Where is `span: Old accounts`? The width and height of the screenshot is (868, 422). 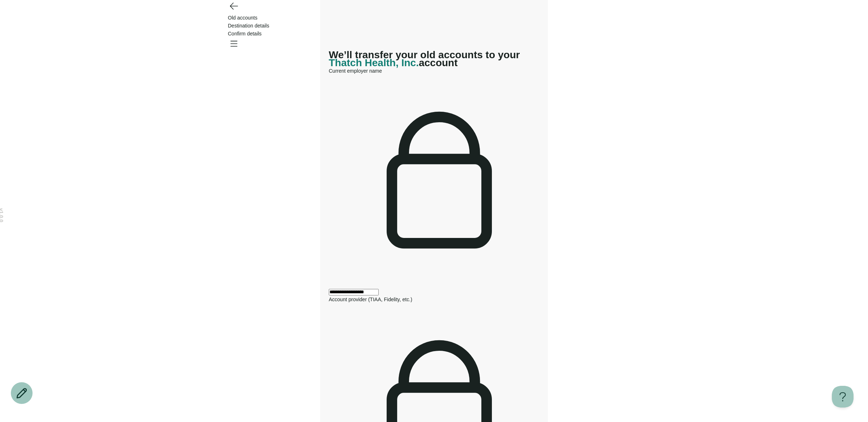
span: Old accounts is located at coordinates (243, 17).